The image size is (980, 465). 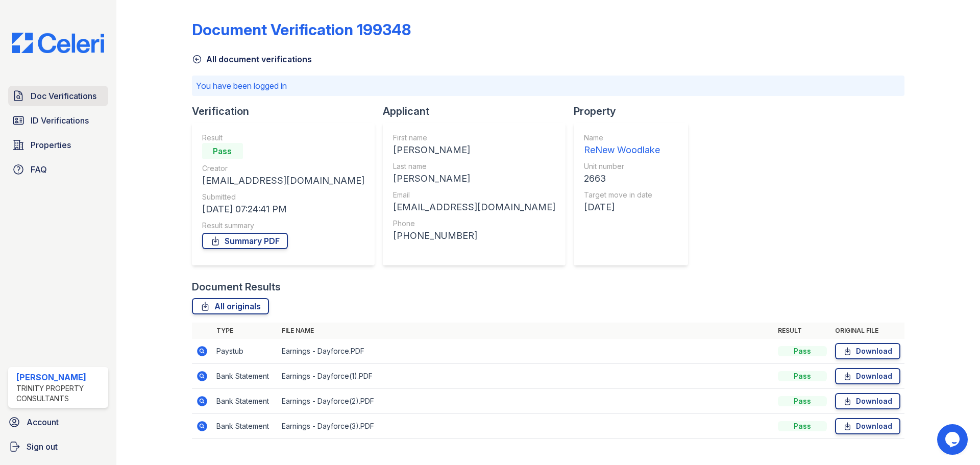 I want to click on th: Type, so click(x=245, y=331).